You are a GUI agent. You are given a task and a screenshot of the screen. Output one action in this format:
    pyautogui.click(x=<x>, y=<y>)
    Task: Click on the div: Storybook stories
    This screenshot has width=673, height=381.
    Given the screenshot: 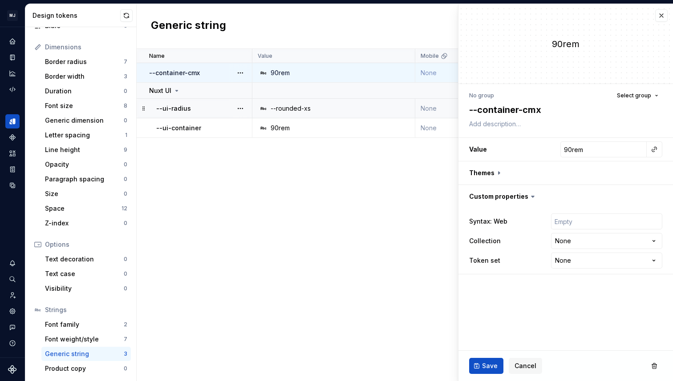 What is the action you would take?
    pyautogui.click(x=12, y=169)
    